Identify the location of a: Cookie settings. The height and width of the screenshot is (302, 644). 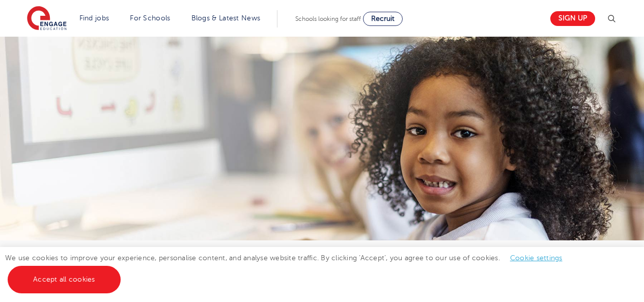
(536, 257).